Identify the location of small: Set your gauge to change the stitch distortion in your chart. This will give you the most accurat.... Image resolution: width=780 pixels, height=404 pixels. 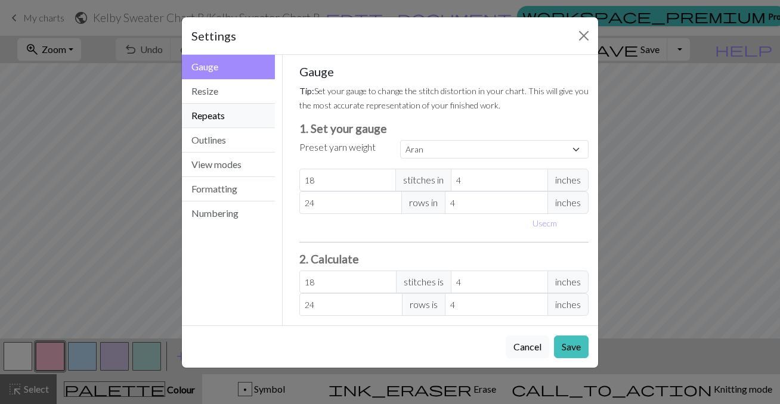
(444, 98).